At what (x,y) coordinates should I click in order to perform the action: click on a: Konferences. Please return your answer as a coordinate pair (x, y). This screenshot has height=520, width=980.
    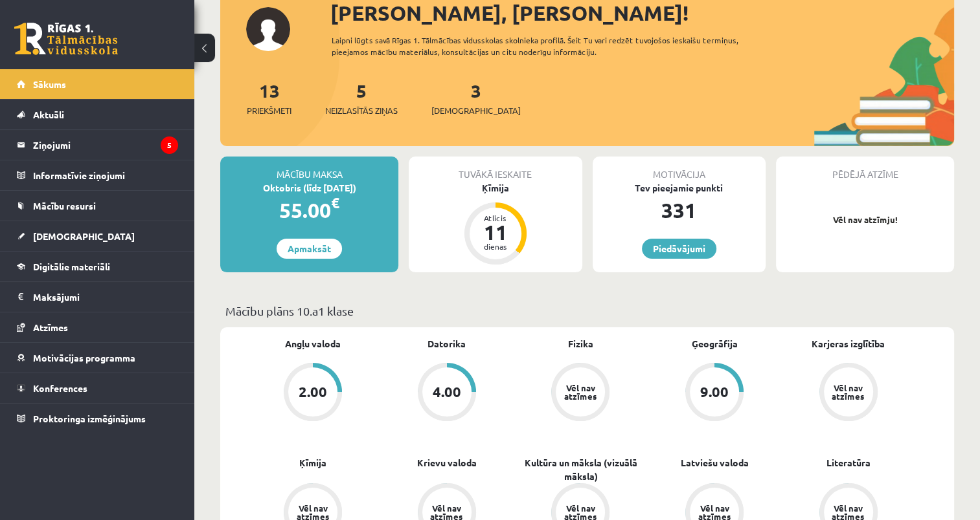
    Looking at the image, I should click on (97, 388).